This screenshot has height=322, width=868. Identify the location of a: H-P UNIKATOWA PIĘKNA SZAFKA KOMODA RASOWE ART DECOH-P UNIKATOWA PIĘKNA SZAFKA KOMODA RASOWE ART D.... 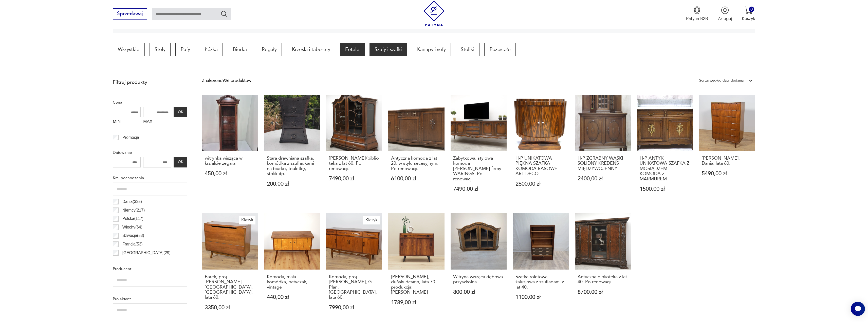
(541, 149).